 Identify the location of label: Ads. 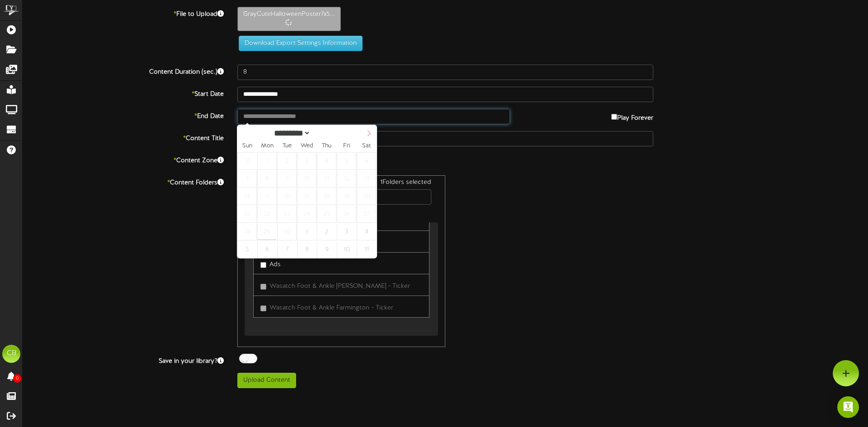
(270, 263).